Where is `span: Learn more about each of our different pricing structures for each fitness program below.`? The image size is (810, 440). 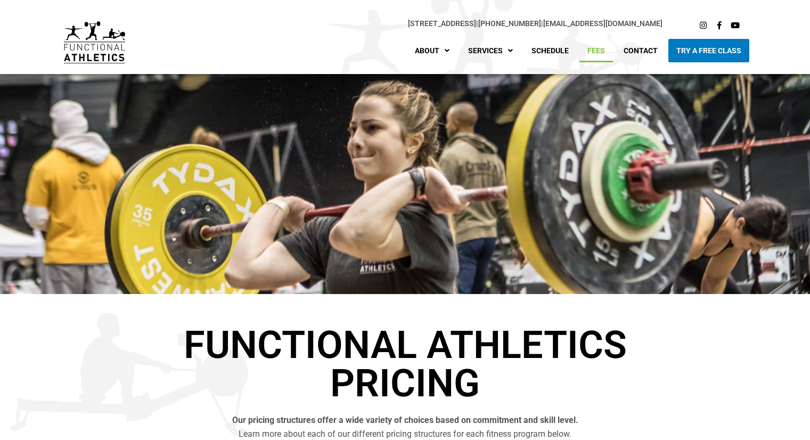
span: Learn more about each of our different pricing structures for each fitness program below. is located at coordinates (405, 434).